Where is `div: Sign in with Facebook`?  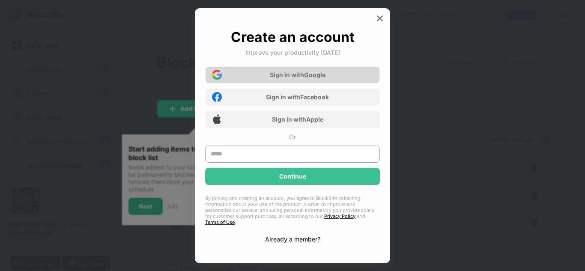
div: Sign in with Facebook is located at coordinates (297, 97).